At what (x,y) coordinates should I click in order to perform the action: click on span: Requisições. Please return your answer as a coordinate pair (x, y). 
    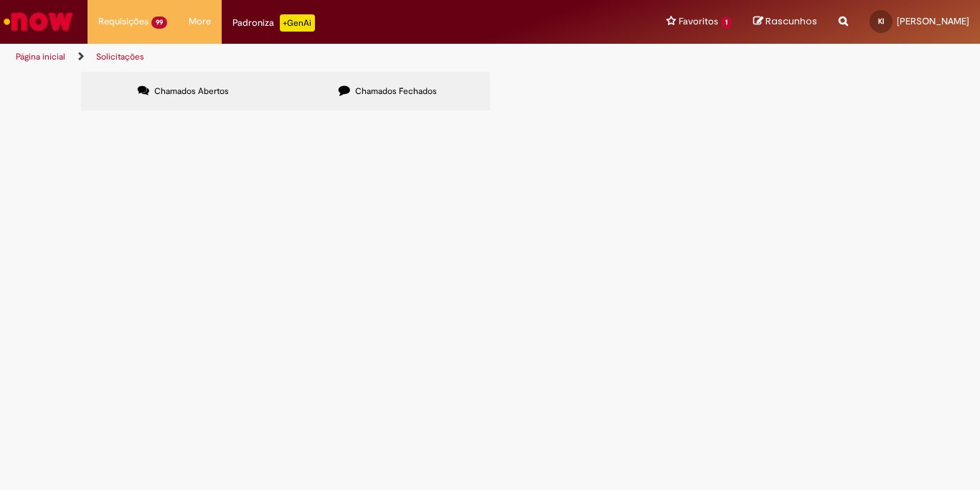
    Looking at the image, I should click on (124, 21).